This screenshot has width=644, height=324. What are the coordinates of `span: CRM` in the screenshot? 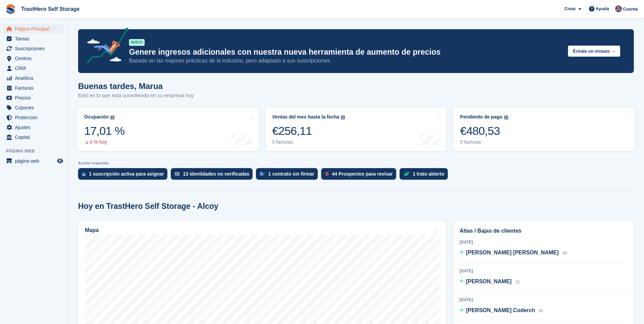 It's located at (35, 68).